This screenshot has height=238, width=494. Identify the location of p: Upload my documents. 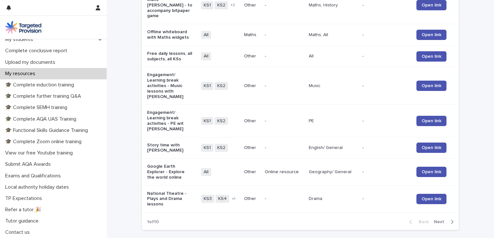
(31, 62).